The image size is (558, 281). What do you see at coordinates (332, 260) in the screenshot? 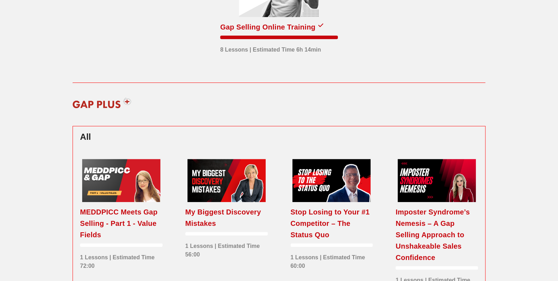
I see `div: 1 Lessons | Estimated Time 60:00` at bounding box center [332, 260].